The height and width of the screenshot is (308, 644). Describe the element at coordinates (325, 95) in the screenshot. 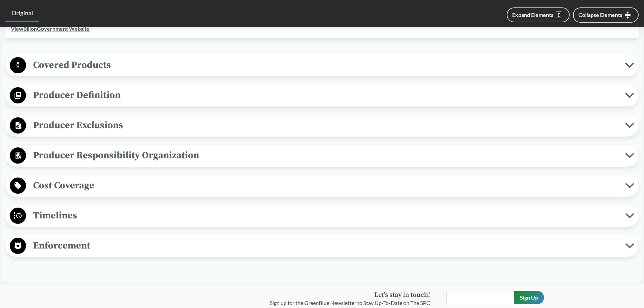

I see `span: Producer Definition` at that location.